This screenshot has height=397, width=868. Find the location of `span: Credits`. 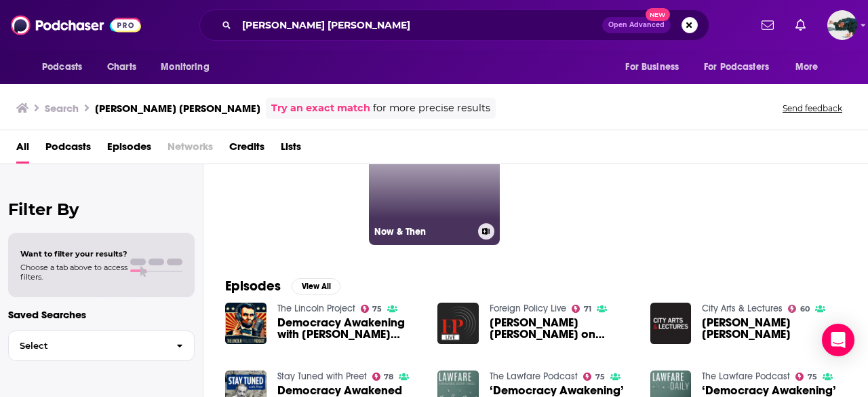

span: Credits is located at coordinates (247, 149).